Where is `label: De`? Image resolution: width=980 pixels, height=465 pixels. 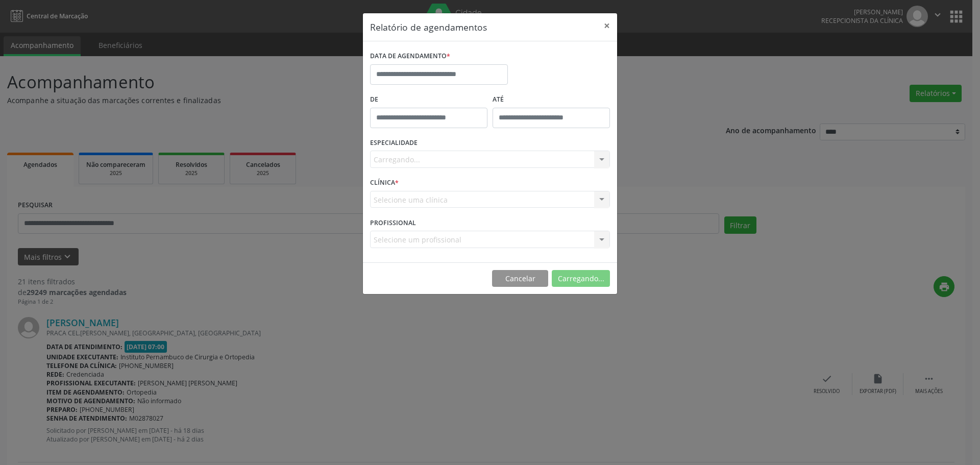 label: De is located at coordinates (429, 100).